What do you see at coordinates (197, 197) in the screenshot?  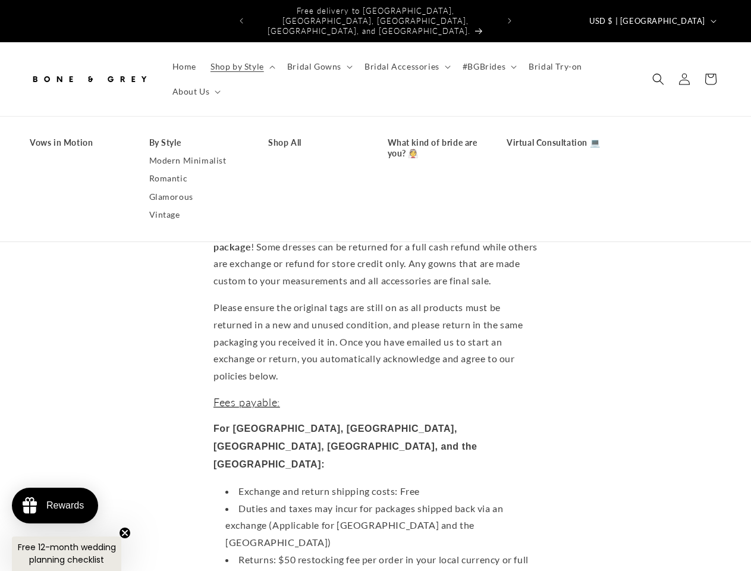 I see `a: Glamorous` at bounding box center [197, 197].